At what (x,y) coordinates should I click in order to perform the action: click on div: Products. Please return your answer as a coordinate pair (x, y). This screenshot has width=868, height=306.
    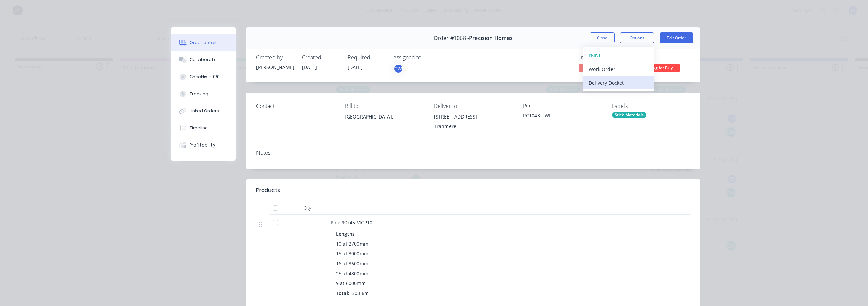
    Looking at the image, I should click on (269, 190).